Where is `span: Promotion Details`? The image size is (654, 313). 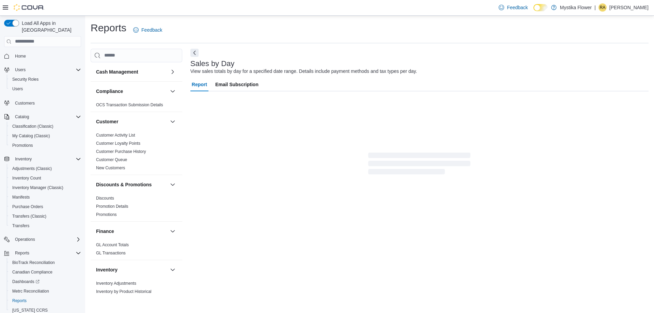
span: Promotion Details is located at coordinates (112, 206).